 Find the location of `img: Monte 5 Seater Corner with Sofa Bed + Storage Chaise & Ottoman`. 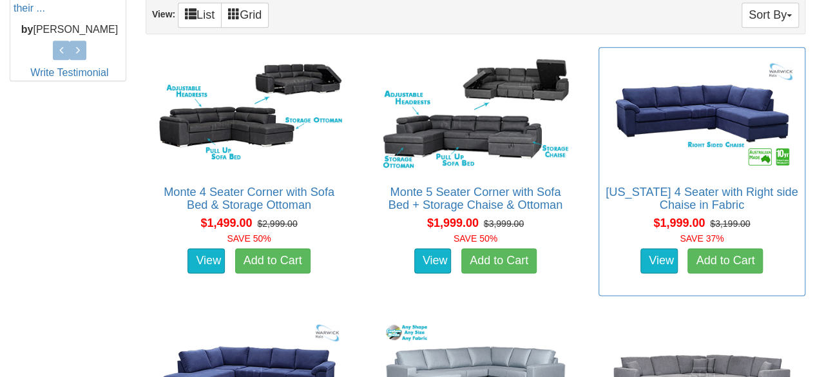

img: Monte 5 Seater Corner with Sofa Bed + Storage Chaise & Ottoman is located at coordinates (475, 113).